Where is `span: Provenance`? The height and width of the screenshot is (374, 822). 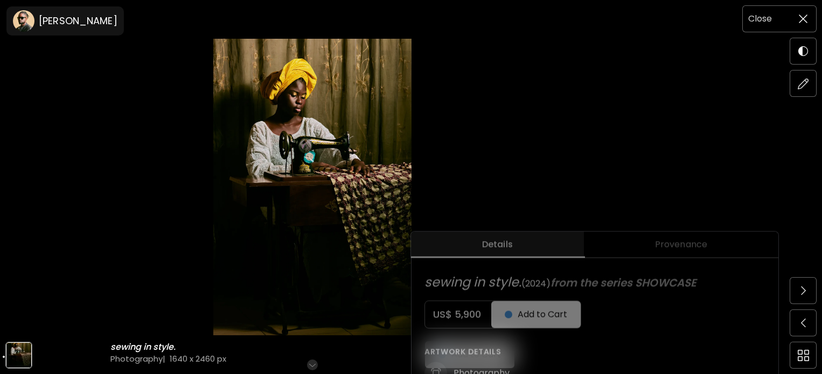 span: Provenance is located at coordinates (681, 245).